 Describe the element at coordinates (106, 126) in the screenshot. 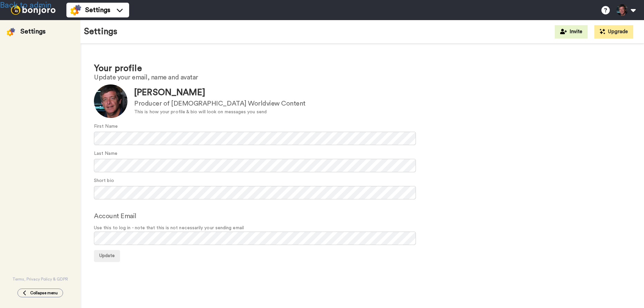

I see `label: First Name` at that location.